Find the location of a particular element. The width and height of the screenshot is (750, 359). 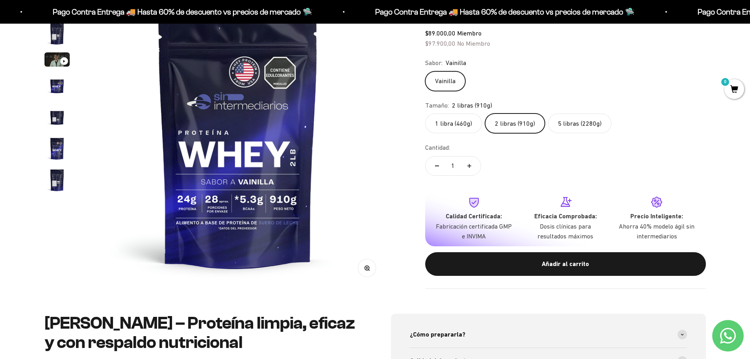

div: Comparativa con otros productos similares is located at coordinates (86, 109).